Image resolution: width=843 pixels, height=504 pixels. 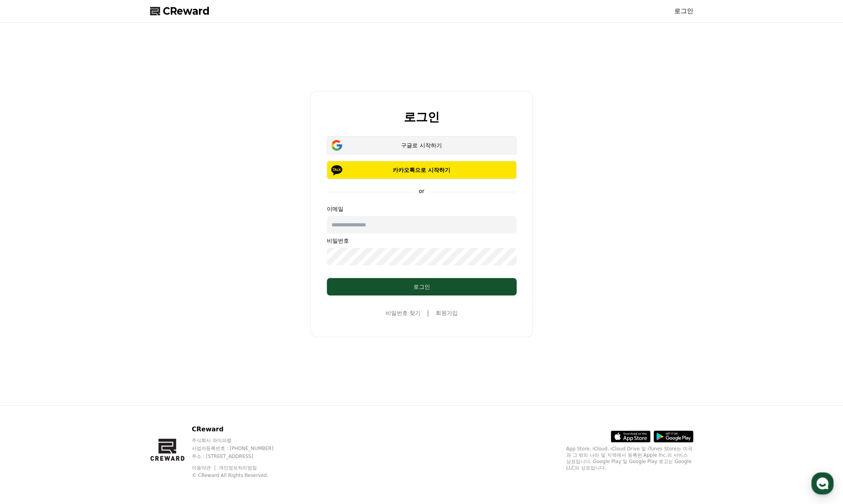 I want to click on span: 설정, so click(x=128, y=267).